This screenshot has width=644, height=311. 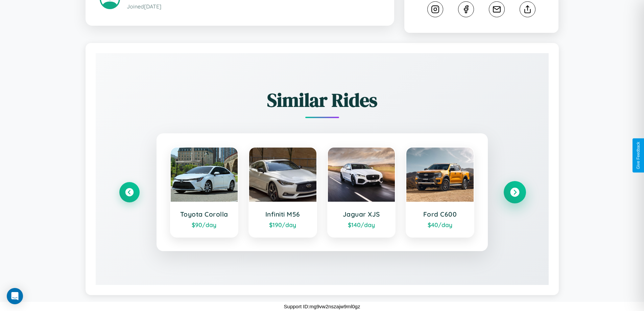 I want to click on h3: Infiniti M56, so click(x=283, y=214).